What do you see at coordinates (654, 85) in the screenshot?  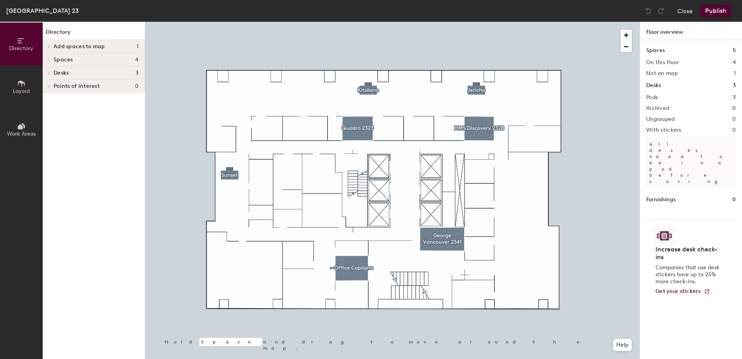 I see `h1: Desks` at bounding box center [654, 85].